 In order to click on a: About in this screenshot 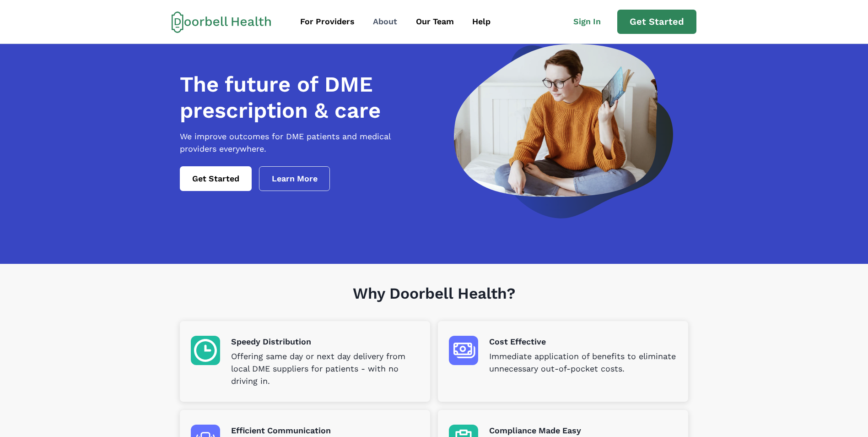, I will do `click(385, 22)`.